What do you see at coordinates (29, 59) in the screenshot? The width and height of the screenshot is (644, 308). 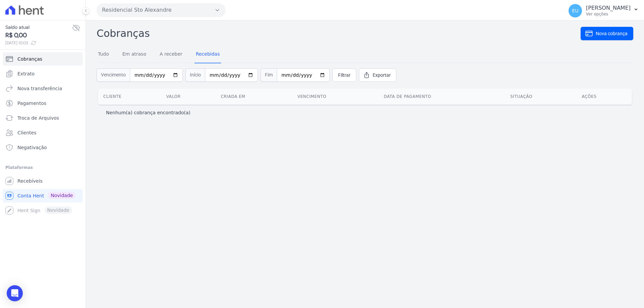 I see `span: Cobranças` at bounding box center [29, 59].